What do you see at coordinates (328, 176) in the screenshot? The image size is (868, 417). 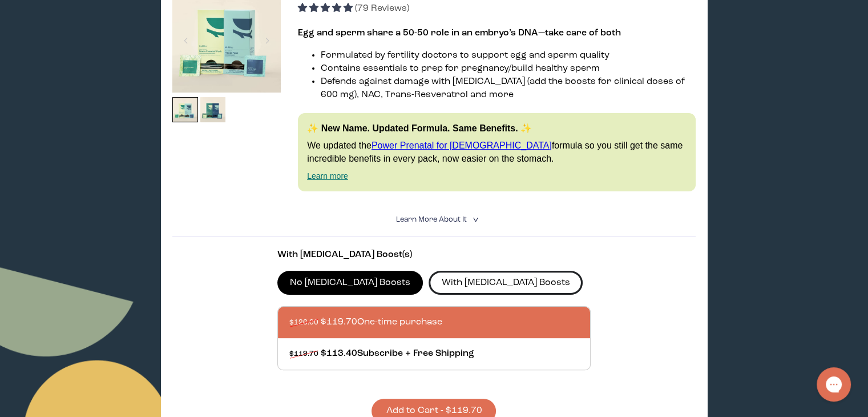 I see `a: Learn more` at bounding box center [328, 176].